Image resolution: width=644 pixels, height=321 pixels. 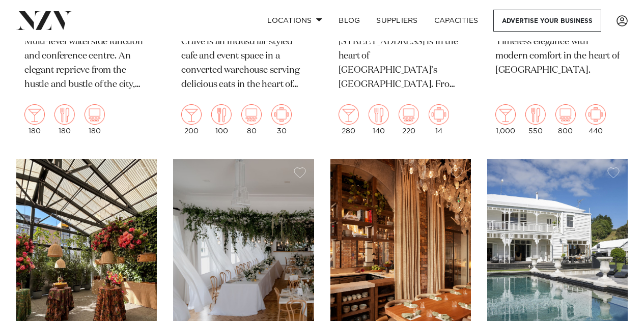 I want to click on a: Advertise your business, so click(x=547, y=20).